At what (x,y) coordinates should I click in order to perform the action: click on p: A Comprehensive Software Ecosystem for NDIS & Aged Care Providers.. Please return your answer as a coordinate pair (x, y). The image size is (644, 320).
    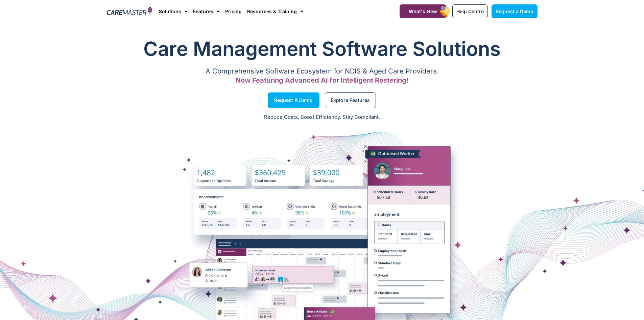
    Looking at the image, I should click on (322, 71).